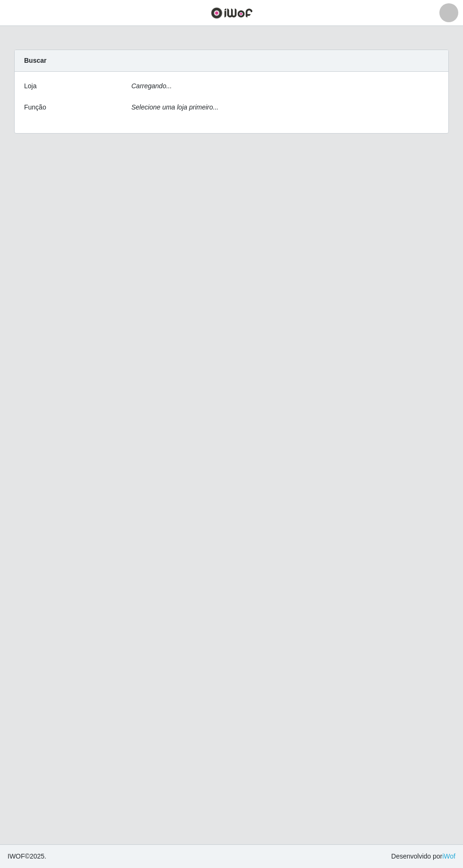 The height and width of the screenshot is (868, 463). What do you see at coordinates (35, 107) in the screenshot?
I see `label: Função` at bounding box center [35, 107].